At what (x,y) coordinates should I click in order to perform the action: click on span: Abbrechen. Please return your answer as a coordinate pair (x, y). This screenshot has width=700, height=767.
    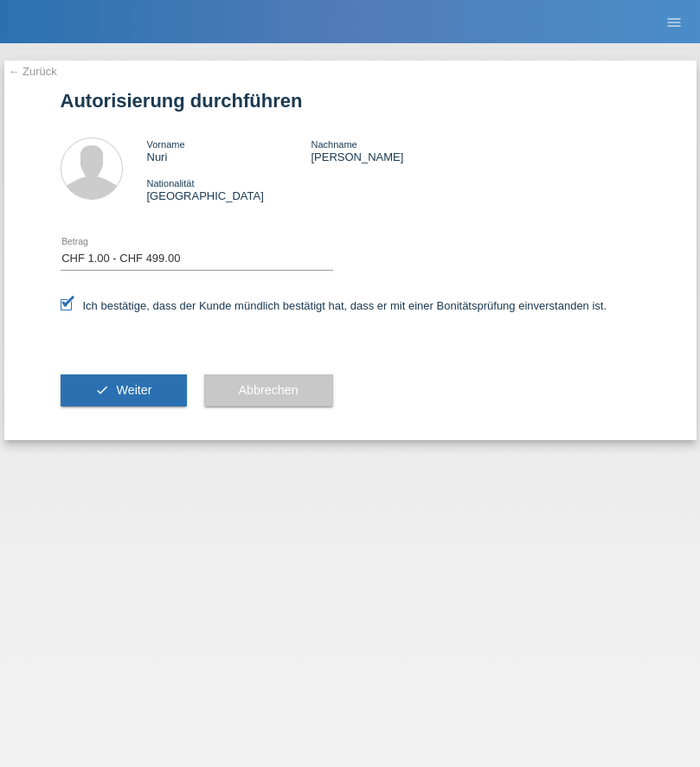
    Looking at the image, I should click on (268, 390).